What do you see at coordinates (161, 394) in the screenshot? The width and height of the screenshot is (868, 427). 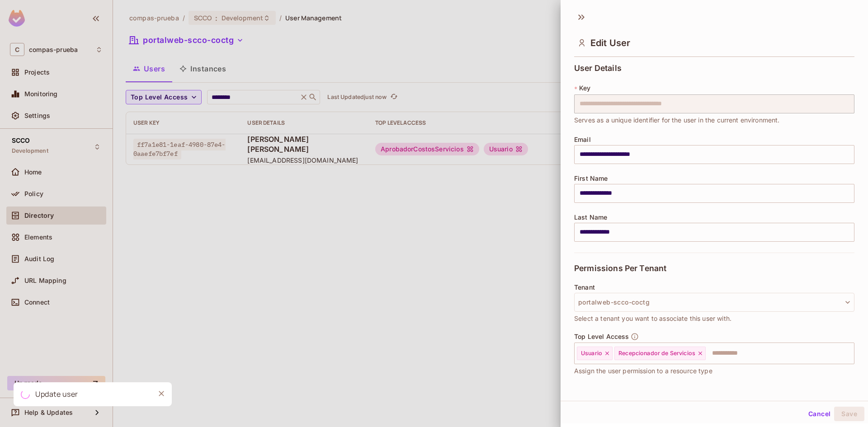 I see `button: Close` at bounding box center [161, 394].